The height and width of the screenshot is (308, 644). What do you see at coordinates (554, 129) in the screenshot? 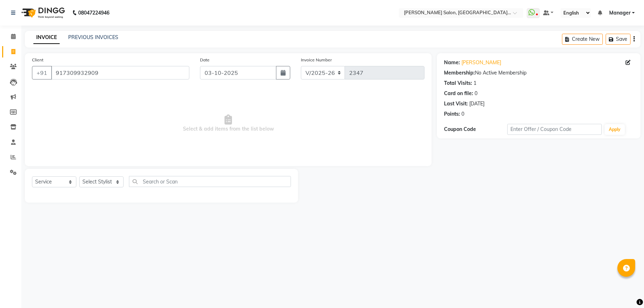
I see `input: Enter Offer / Coupon Code` at bounding box center [554, 129].